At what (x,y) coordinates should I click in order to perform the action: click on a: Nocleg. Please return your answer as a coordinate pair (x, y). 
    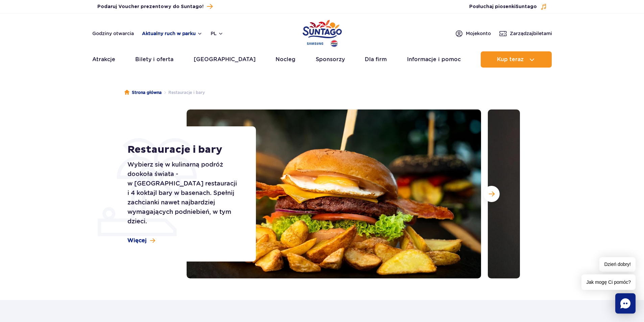
    Looking at the image, I should click on (286, 60).